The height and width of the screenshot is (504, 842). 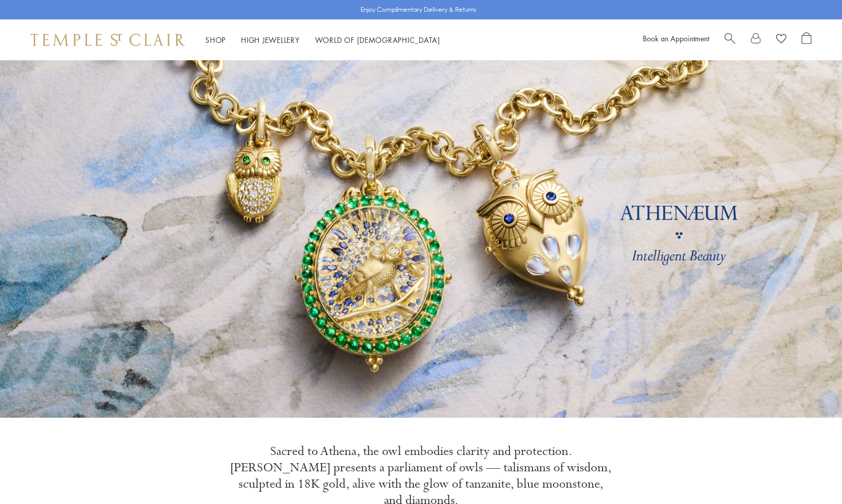 I want to click on a: ShopShop, so click(x=215, y=40).